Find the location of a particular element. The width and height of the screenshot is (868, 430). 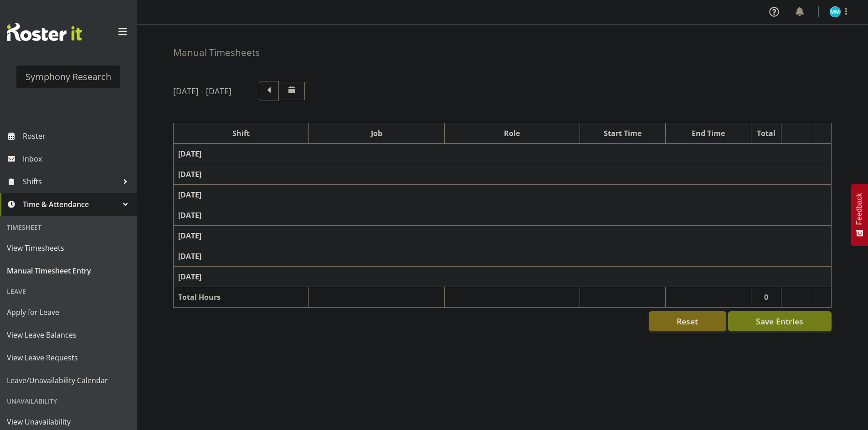

a: Apply for Leave is located at coordinates (69, 312).